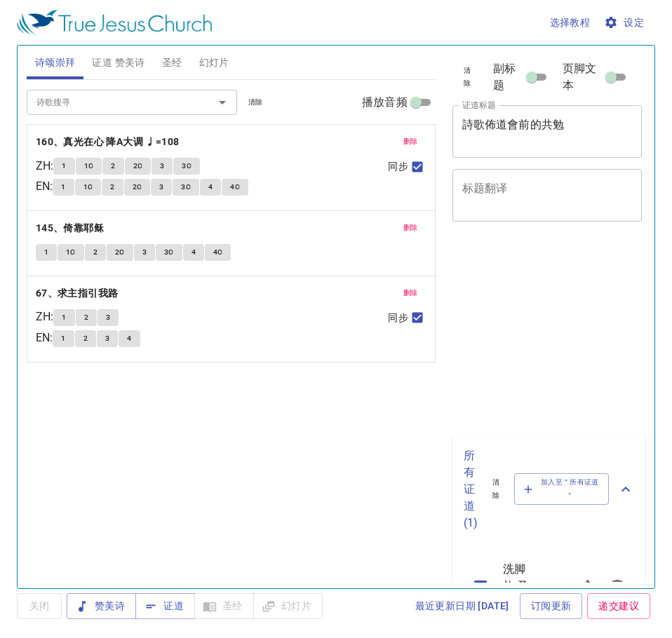 The height and width of the screenshot is (638, 672). Describe the element at coordinates (77, 293) in the screenshot. I see `b: 67、求主指引我路` at that location.